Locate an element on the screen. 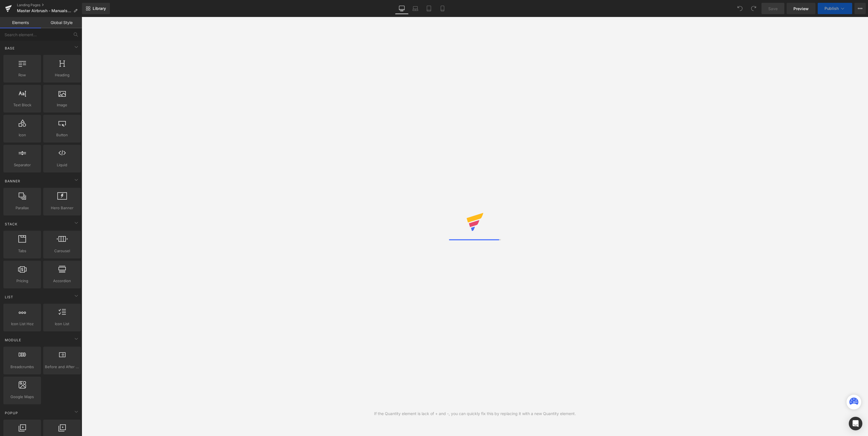 The height and width of the screenshot is (436, 868). span: Heading is located at coordinates (61, 75).